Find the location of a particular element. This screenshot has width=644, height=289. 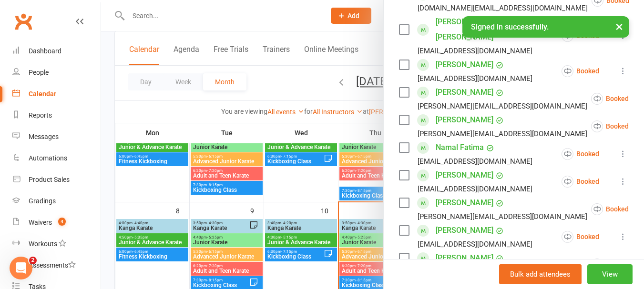

a: Assessments is located at coordinates (56, 265).